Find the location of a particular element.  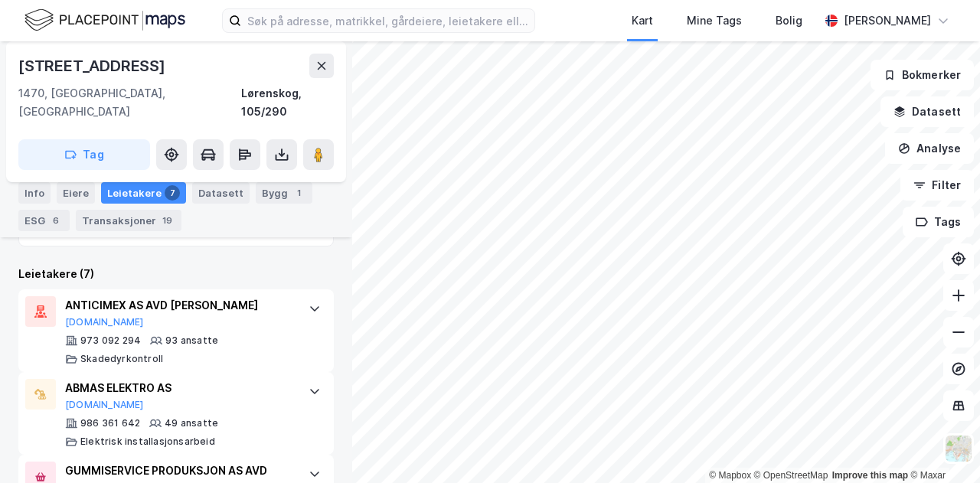

div: Transaksjoner is located at coordinates (129, 221).